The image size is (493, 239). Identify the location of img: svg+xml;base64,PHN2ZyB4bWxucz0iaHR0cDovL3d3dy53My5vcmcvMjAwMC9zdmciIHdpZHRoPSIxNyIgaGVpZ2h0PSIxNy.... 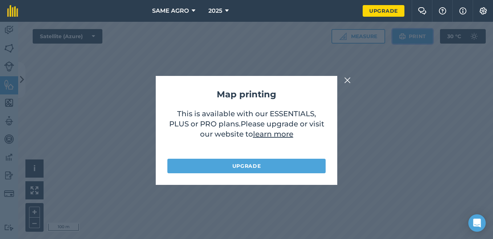
(463, 11).